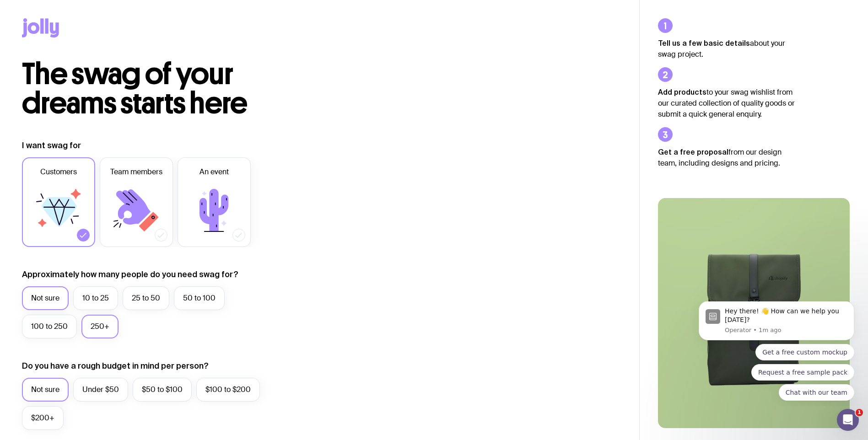 The height and width of the screenshot is (440, 868). What do you see at coordinates (43, 418) in the screenshot?
I see `label: $200+` at bounding box center [43, 418].